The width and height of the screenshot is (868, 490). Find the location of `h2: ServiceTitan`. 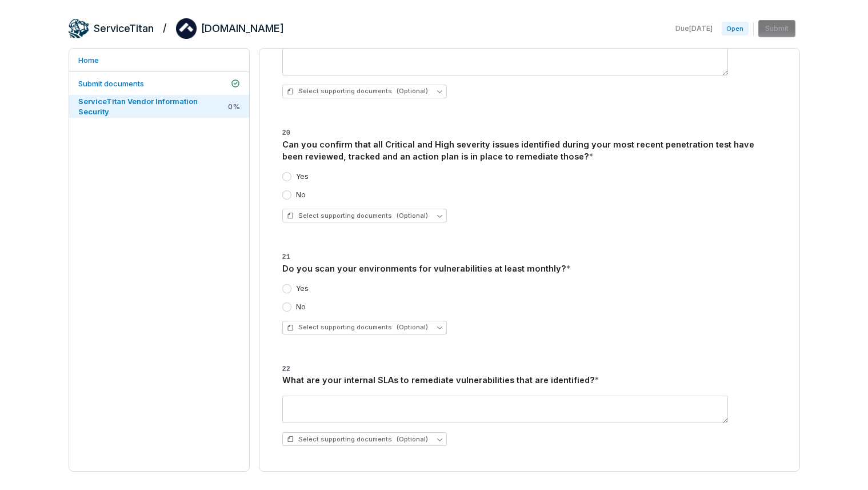

h2: ServiceTitan is located at coordinates (124, 29).